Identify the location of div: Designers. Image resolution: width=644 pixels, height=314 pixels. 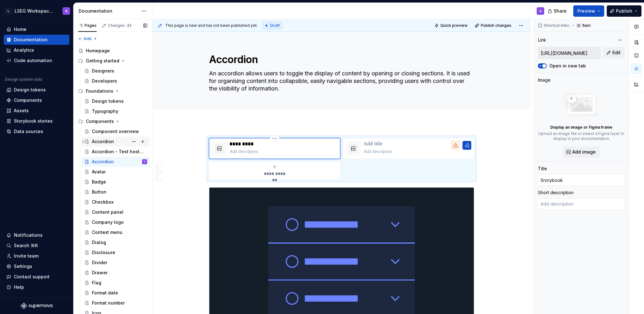
(103, 71).